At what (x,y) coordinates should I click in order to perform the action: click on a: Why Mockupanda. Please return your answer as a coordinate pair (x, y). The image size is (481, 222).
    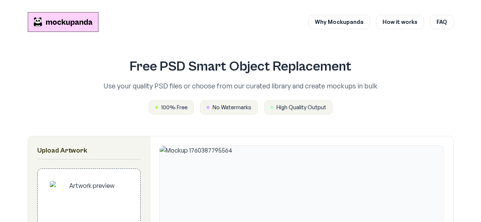
    Looking at the image, I should click on (339, 22).